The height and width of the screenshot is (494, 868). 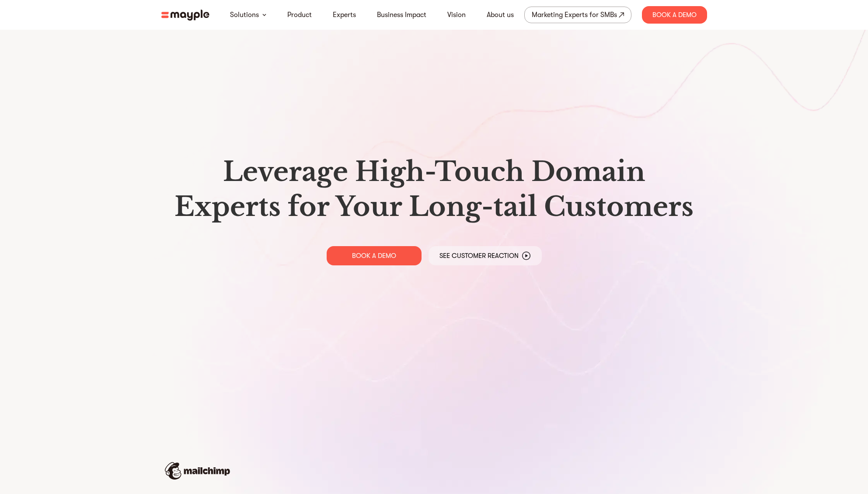 What do you see at coordinates (479, 256) in the screenshot?
I see `p: See Customer Reaction` at bounding box center [479, 256].